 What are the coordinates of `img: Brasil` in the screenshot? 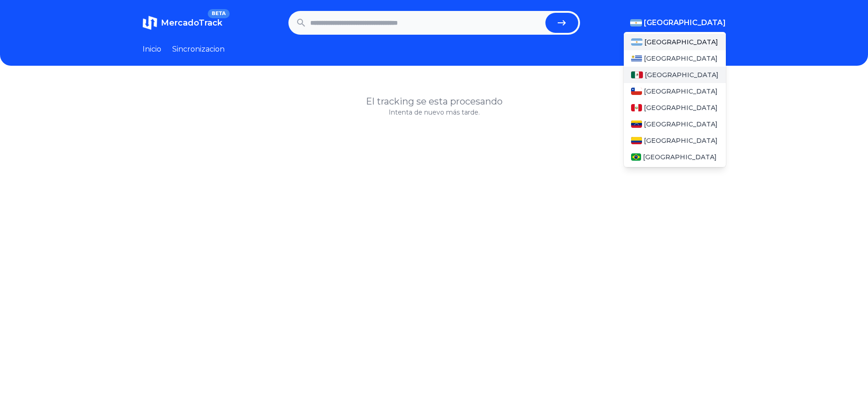 It's located at (636, 157).